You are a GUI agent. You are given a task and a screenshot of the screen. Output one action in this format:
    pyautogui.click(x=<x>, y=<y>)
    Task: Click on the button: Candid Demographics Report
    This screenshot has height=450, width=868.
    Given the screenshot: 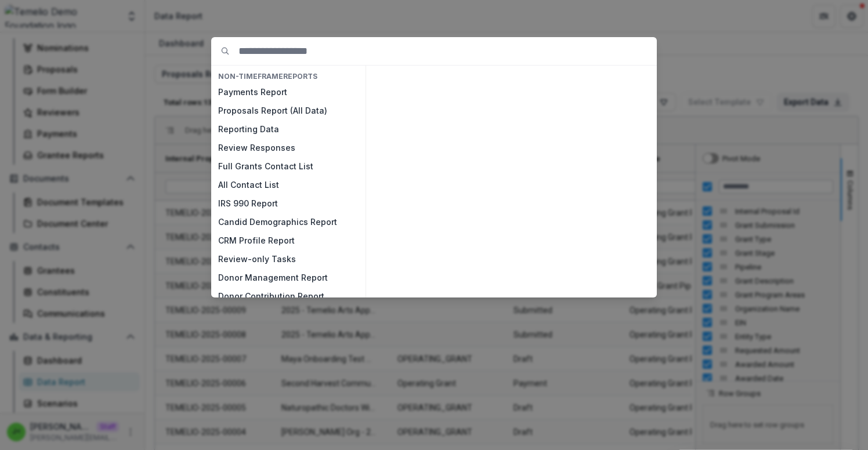 What is the action you would take?
    pyautogui.click(x=288, y=222)
    